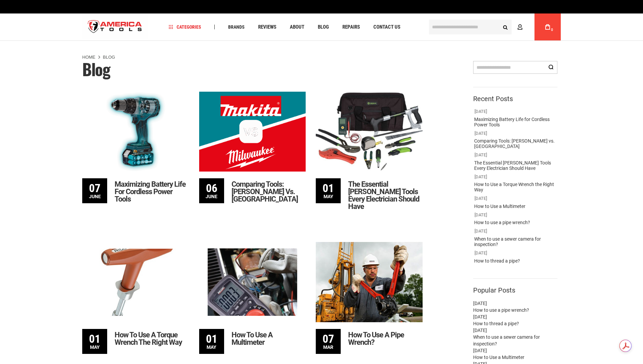 Image resolution: width=643 pixels, height=364 pixels. Describe the element at coordinates (297, 27) in the screenshot. I see `span: About` at that location.